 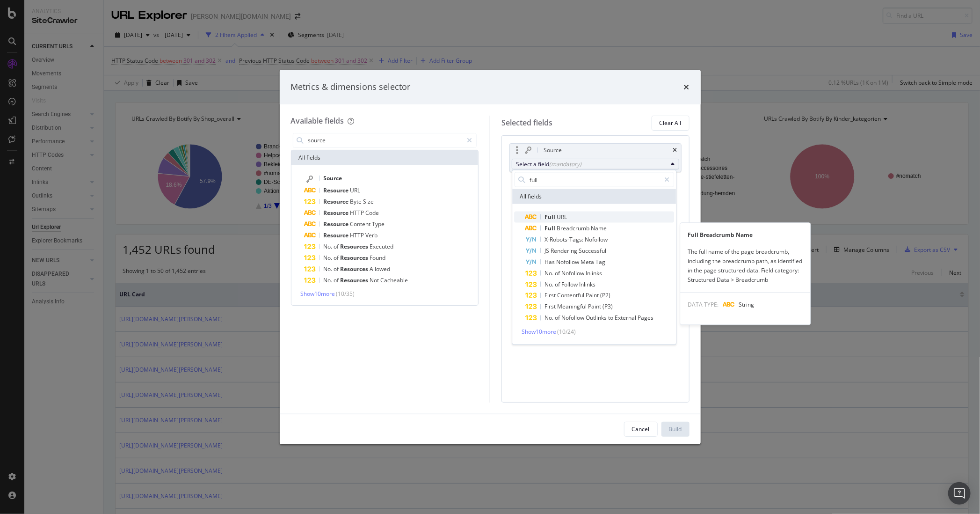 What do you see at coordinates (378, 257) in the screenshot?
I see `span: Found` at bounding box center [378, 257].